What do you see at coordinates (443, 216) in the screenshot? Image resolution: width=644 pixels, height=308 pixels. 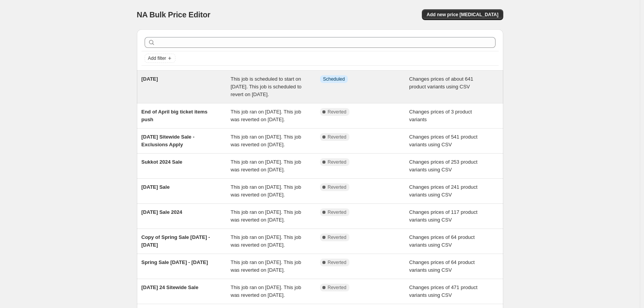 I see `span: Changes prices of 117 product variants using CSV` at bounding box center [443, 216].